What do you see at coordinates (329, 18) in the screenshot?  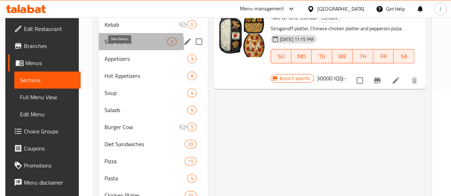 I see `span: Combos` at bounding box center [329, 18].